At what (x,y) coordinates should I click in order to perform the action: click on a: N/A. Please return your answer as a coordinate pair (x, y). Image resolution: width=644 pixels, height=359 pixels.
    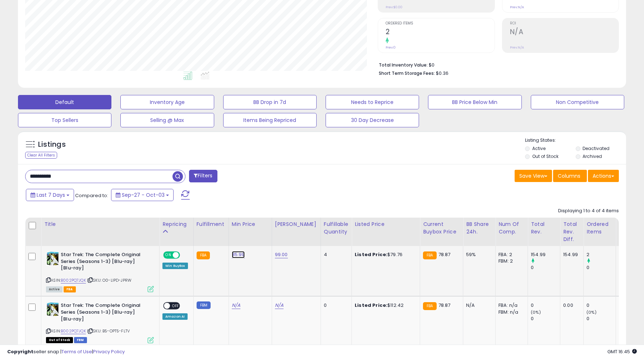
    Looking at the image, I should click on (236, 306).